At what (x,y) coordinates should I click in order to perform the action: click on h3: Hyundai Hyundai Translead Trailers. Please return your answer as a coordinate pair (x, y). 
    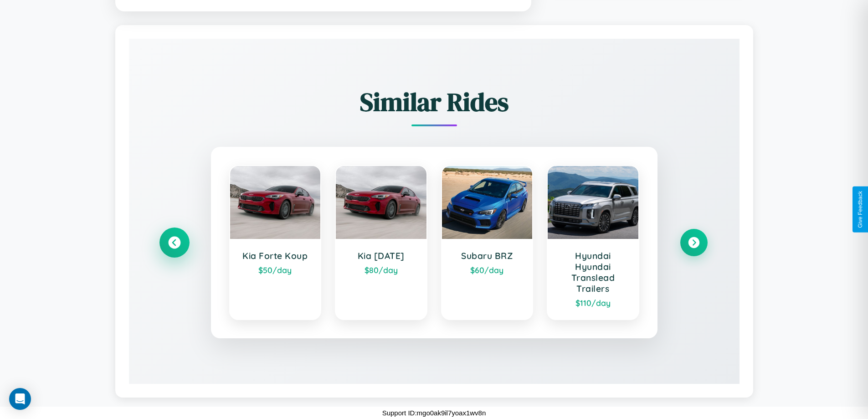
    Looking at the image, I should click on (593, 272).